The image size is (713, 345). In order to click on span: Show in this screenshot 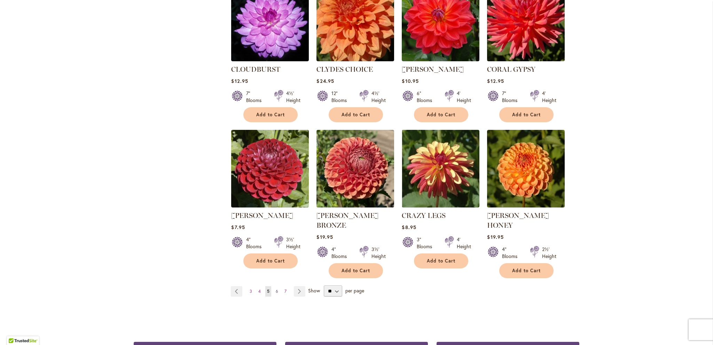, I will do `click(314, 290)`.